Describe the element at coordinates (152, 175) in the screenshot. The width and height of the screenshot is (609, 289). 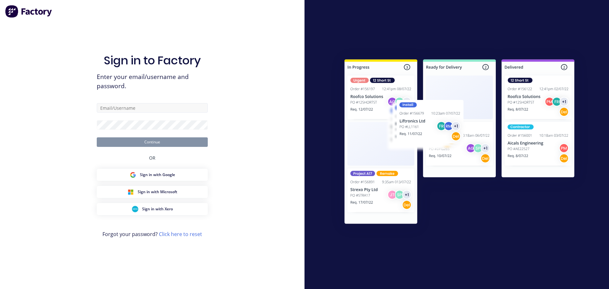
I see `button: Google Sign inSign in with Google` at that location.